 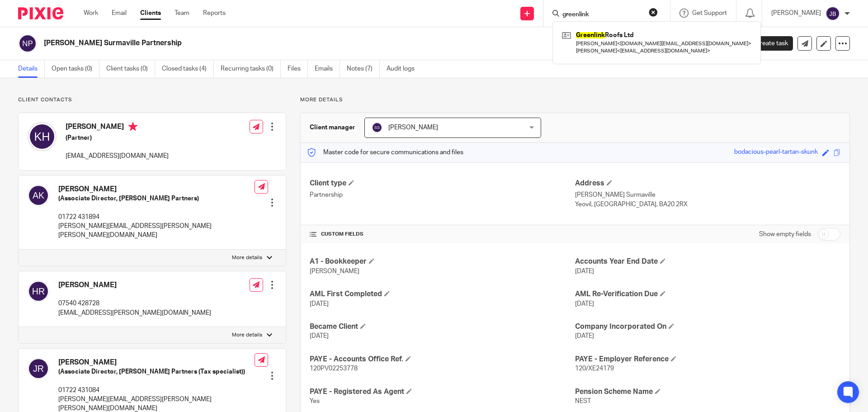 I want to click on a: Audit logs, so click(x=403, y=69).